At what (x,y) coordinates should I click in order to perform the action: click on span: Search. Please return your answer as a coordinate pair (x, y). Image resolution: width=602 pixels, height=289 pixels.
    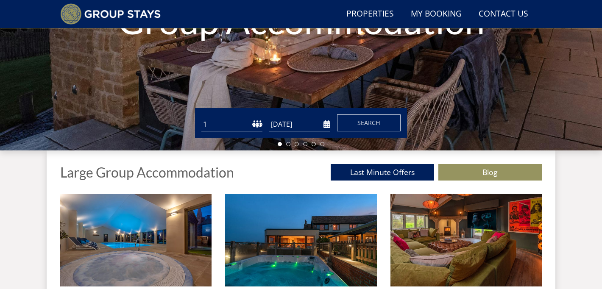
    Looking at the image, I should click on (369, 123).